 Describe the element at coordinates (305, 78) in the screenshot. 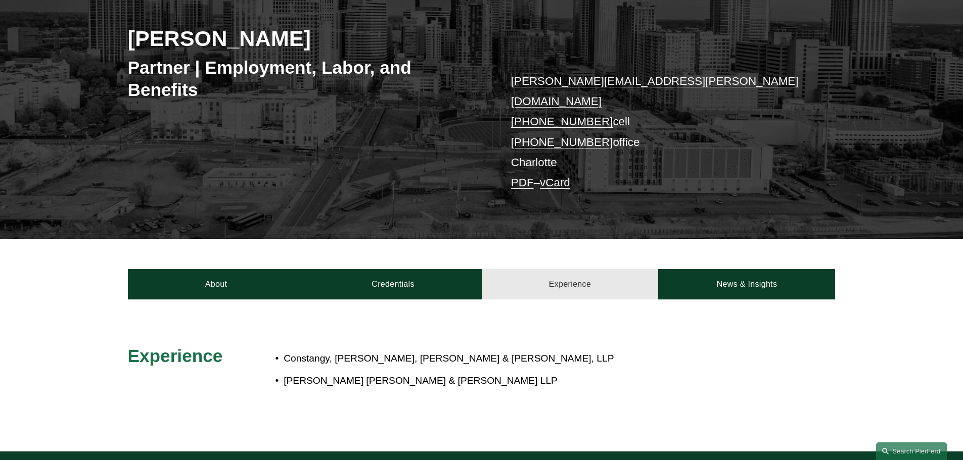

I see `h3: Partner | Employment, Labor, and Benefits` at that location.